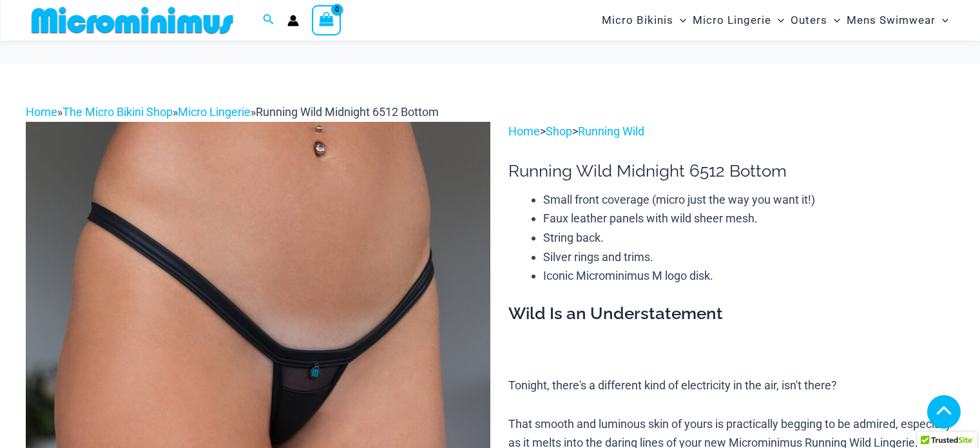 The image size is (980, 448). What do you see at coordinates (326, 20) in the screenshot?
I see `a: View Shopping Cart, empty` at bounding box center [326, 20].